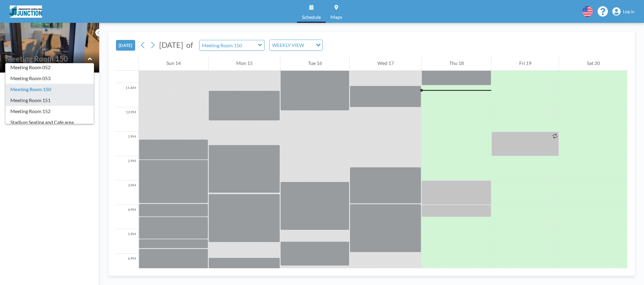 The width and height of the screenshot is (644, 285). I want to click on div: Sat 20, so click(593, 63).